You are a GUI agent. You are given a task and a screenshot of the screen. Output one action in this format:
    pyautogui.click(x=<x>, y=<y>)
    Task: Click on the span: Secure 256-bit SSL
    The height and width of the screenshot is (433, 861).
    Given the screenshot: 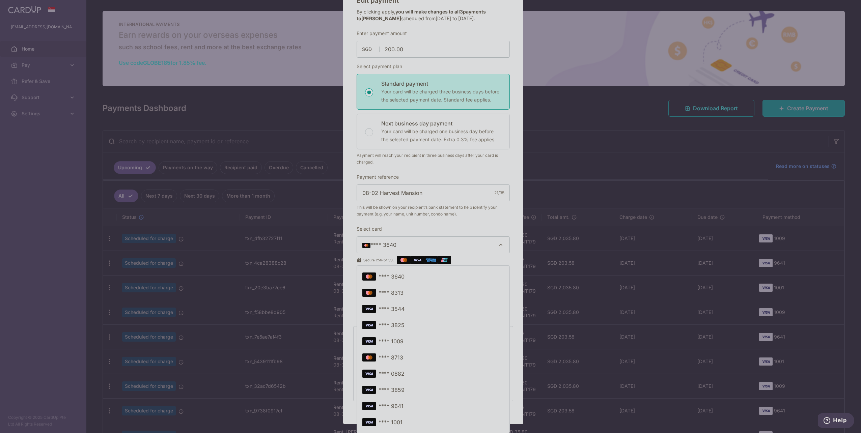 What is the action you would take?
    pyautogui.click(x=379, y=260)
    